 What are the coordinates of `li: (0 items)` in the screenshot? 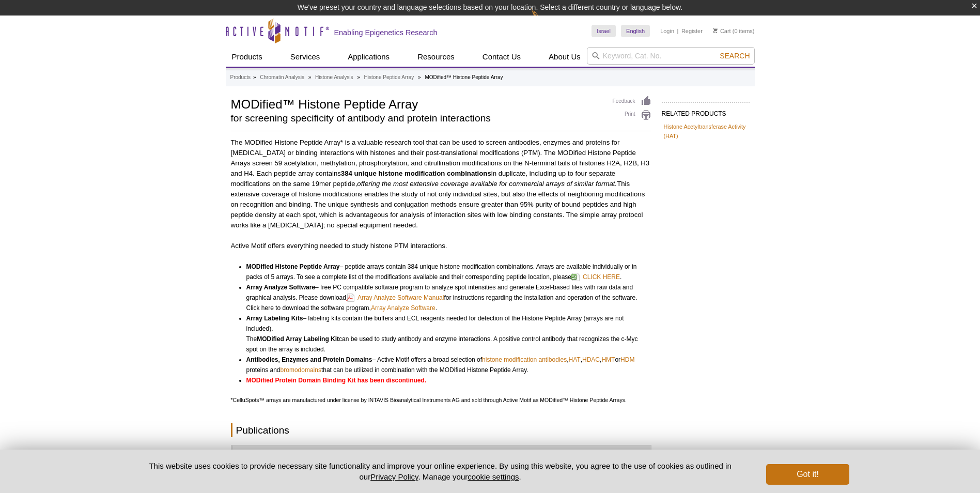 It's located at (733, 31).